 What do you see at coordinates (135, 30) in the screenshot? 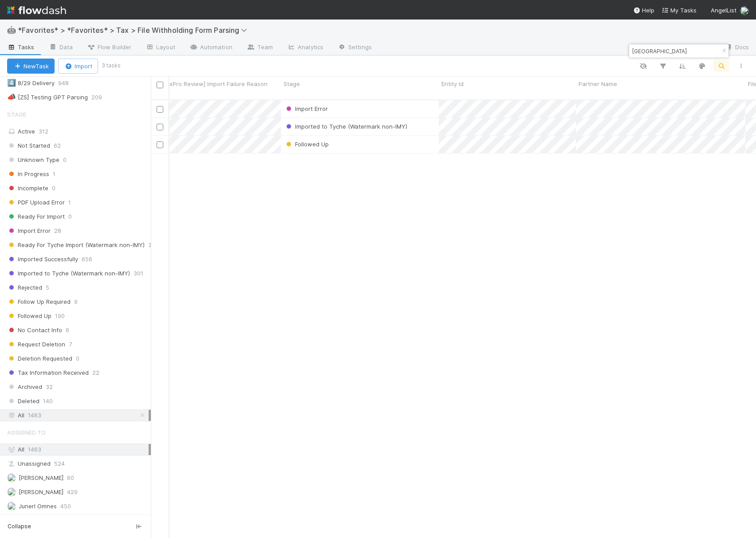
I see `span: *Favorites* > *Favorites* > Tax > File Withholding Form Parsing` at bounding box center [135, 30].